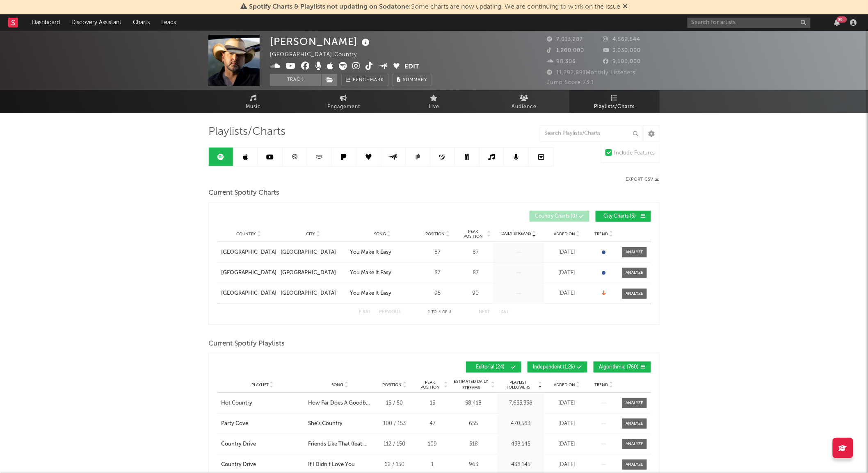 The image size is (868, 473). Describe the element at coordinates (591, 133) in the screenshot. I see `input: Search Playlists/Charts` at that location.